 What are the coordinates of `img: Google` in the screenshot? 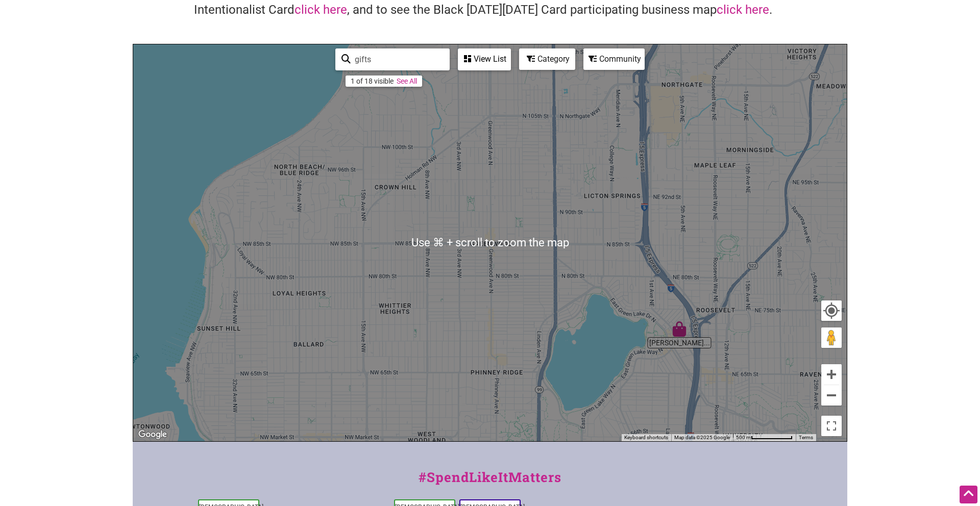 It's located at (152, 434).